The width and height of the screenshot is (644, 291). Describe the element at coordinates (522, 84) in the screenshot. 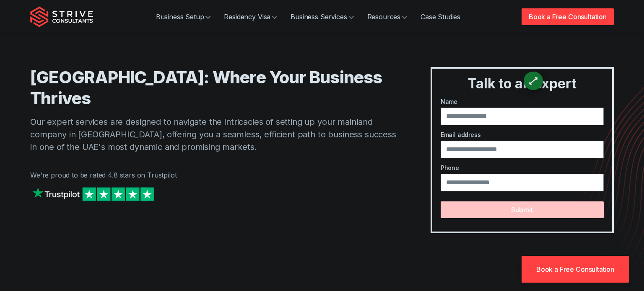

I see `h3: Talk to an expert` at that location.